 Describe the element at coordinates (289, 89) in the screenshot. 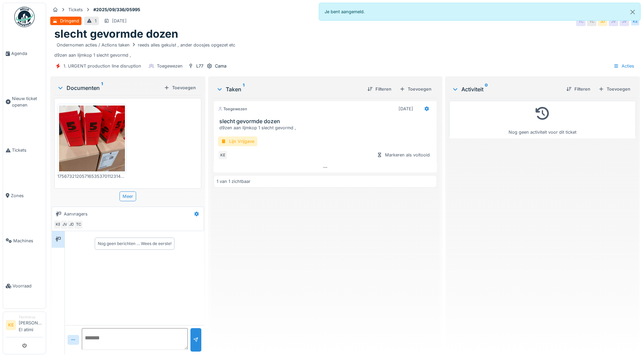

I see `div: Taken` at that location.